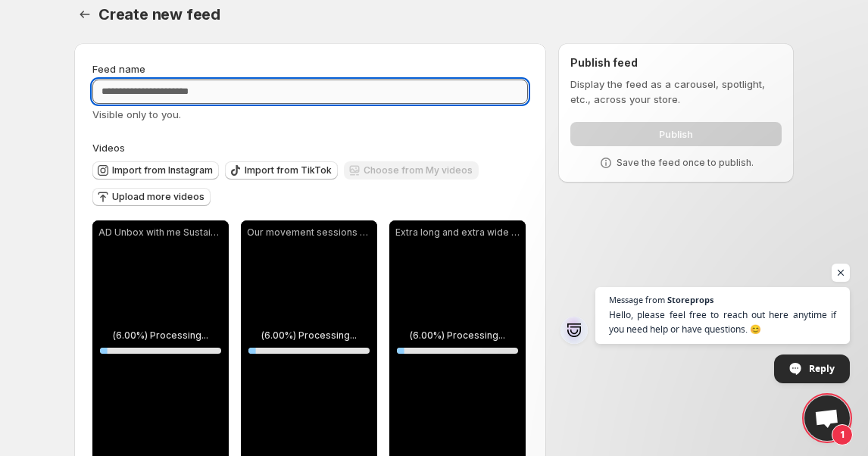 The width and height of the screenshot is (868, 456). Describe the element at coordinates (309, 232) in the screenshot. I see `p: Our movement sessions at The lindenhausco Soul Care Womens Retreat were so beautifully led by cre...` at that location.